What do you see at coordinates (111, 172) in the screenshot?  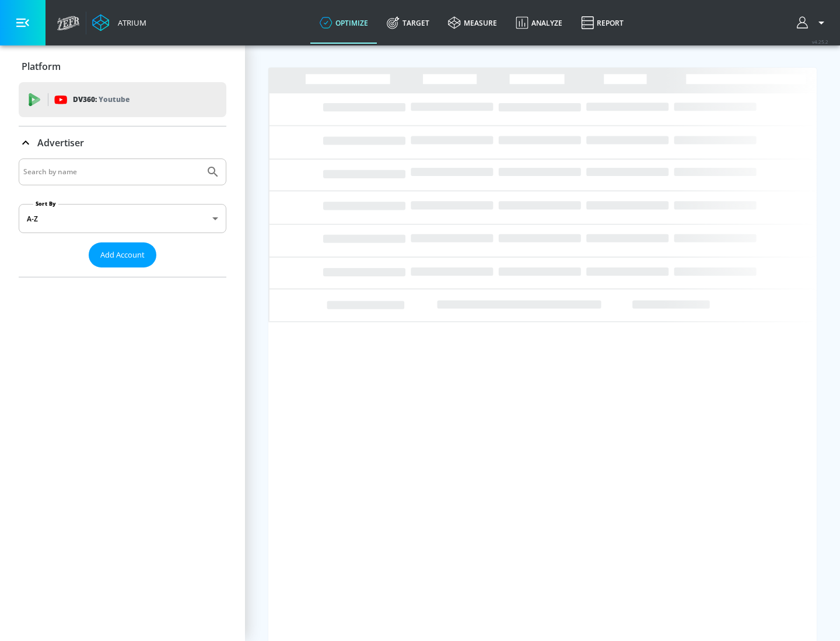 I see `input: Search by name` at bounding box center [111, 172].